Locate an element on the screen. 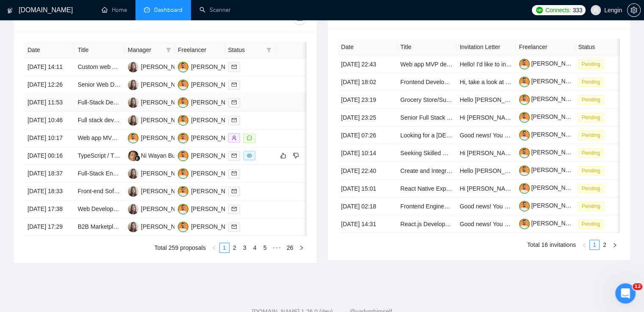  span: Connects: is located at coordinates (558, 10).